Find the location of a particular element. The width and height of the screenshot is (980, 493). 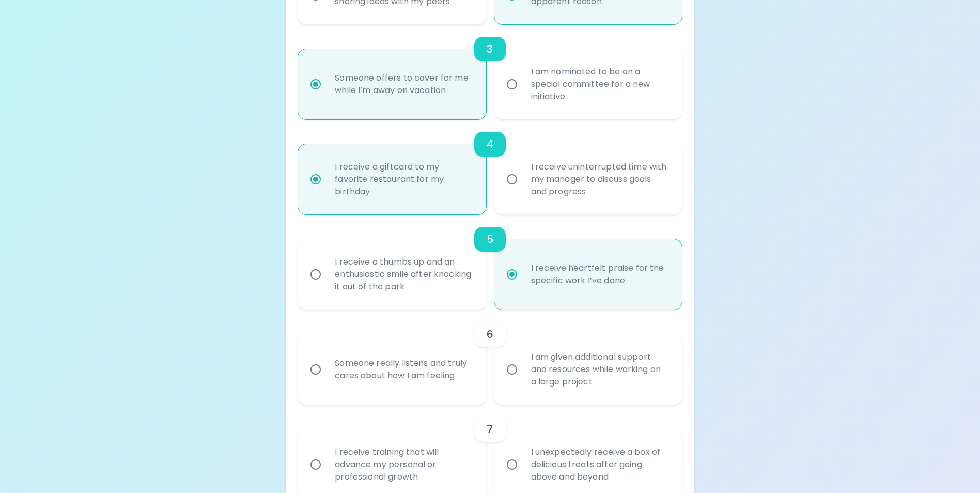

h6: 3 is located at coordinates (490, 49).